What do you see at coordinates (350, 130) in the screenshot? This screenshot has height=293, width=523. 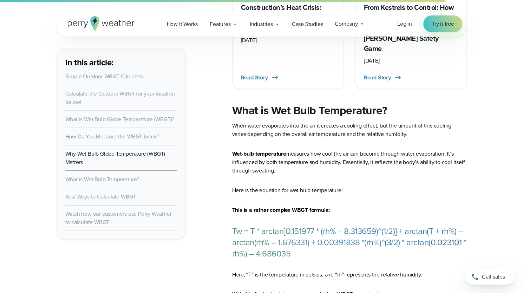 I see `p: When water evaporates into the air it creates a cooling effect, but the amount of this cooling va...` at bounding box center [350, 130].